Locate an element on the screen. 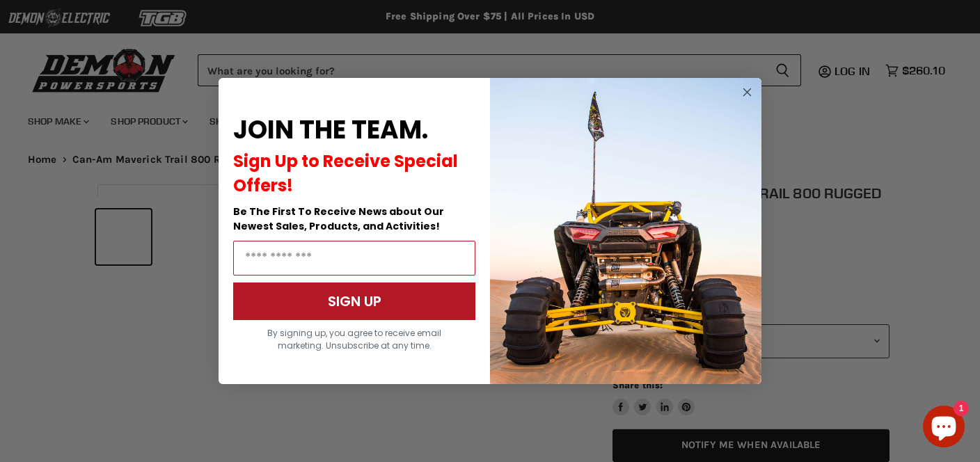 Image resolution: width=980 pixels, height=462 pixels. input: Email Address is located at coordinates (354, 258).